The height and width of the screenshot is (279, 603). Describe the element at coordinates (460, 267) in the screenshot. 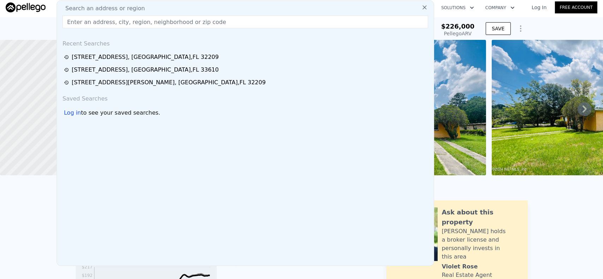

I see `div: Violet Rose` at that location.